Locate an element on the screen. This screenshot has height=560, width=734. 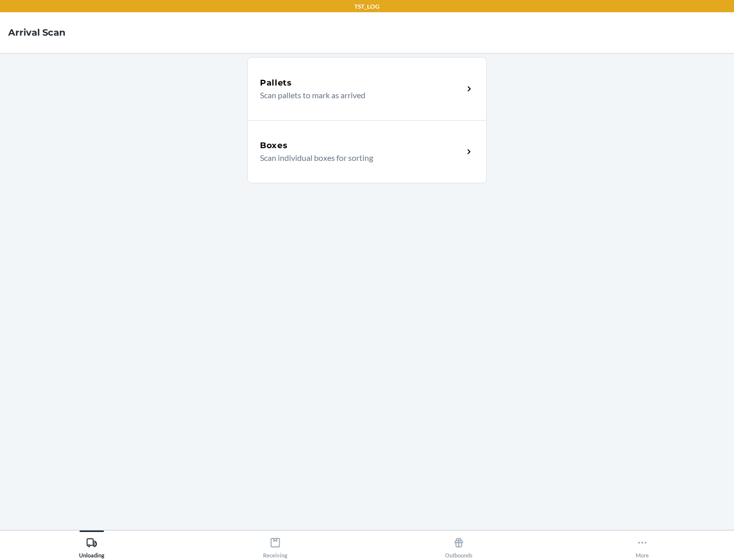
div: Unloading is located at coordinates (92, 546).